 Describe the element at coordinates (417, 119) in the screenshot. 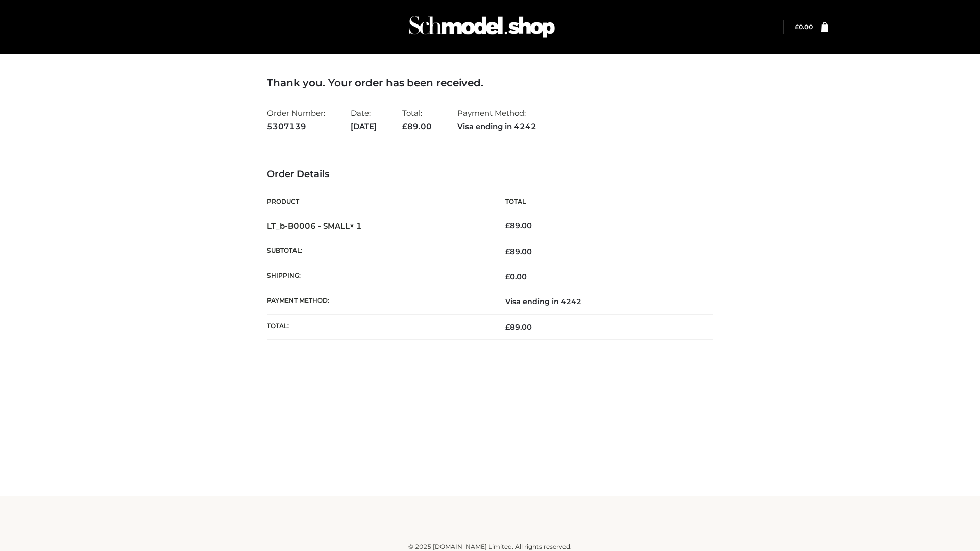

I see `li: Total:` at that location.